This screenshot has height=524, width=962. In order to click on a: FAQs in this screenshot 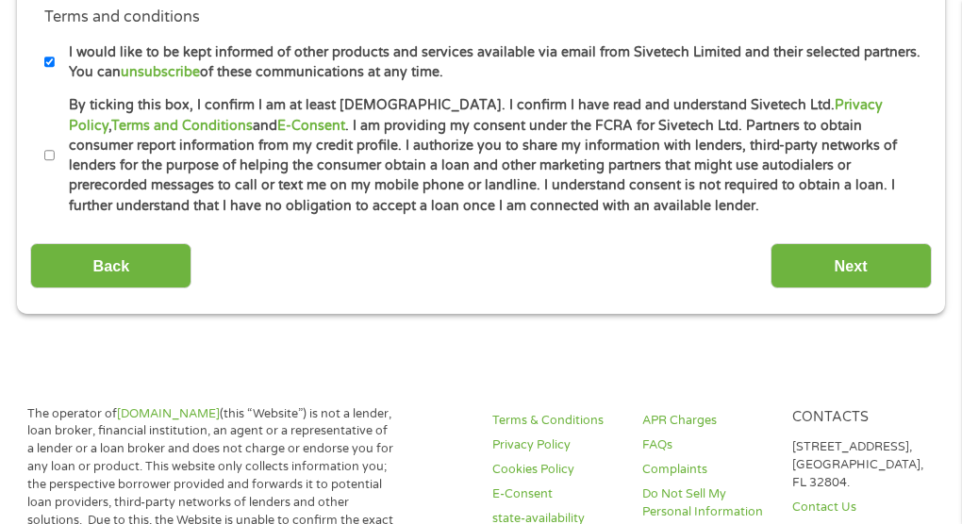, I will do `click(705, 445)`.